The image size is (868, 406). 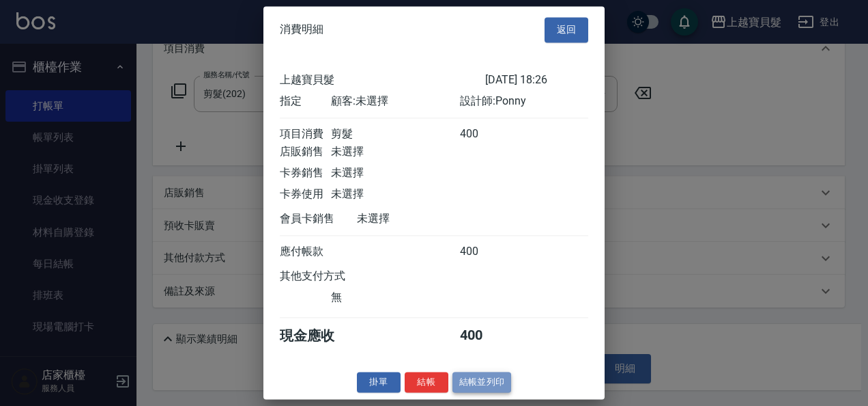 I want to click on div: 其他支付方式, so click(x=331, y=276).